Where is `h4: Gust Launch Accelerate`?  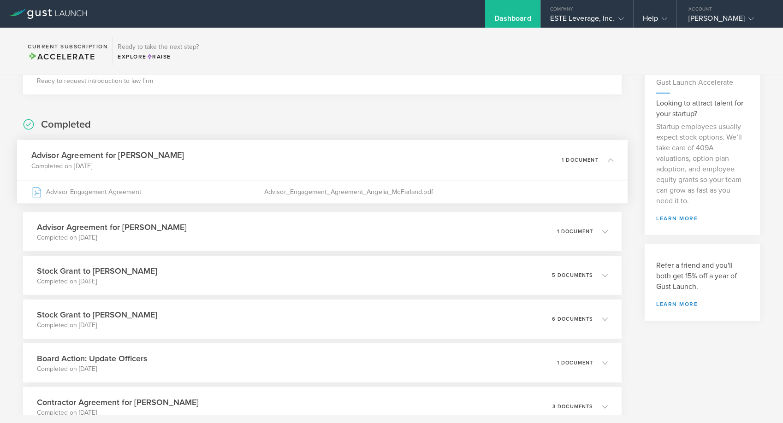
h4: Gust Launch Accelerate is located at coordinates (702, 83).